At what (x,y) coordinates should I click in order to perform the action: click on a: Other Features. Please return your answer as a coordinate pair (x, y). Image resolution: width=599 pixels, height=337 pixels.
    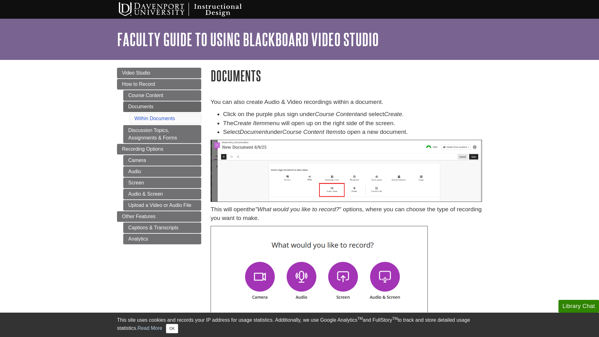
    Looking at the image, I should click on (159, 217).